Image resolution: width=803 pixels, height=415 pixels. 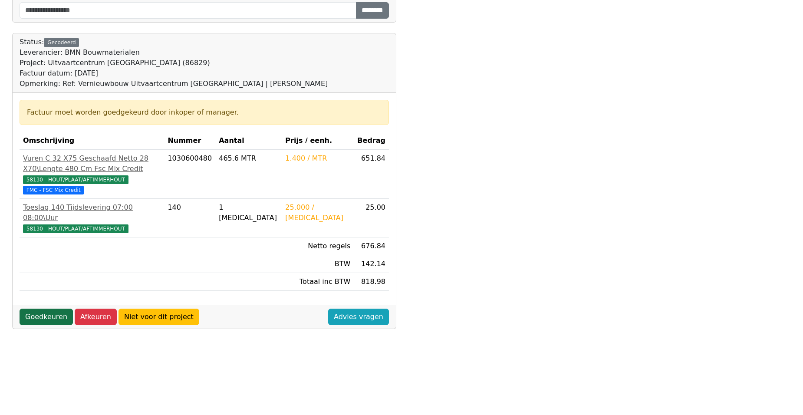 What do you see at coordinates (318, 141) in the screenshot?
I see `th: Prijs / eenh.` at bounding box center [318, 141].